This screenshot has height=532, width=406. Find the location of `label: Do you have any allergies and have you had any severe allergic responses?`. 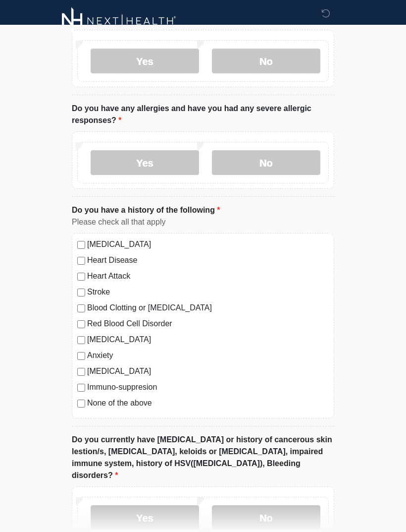

label: Do you have any allergies and have you had any severe allergic responses? is located at coordinates (203, 115).